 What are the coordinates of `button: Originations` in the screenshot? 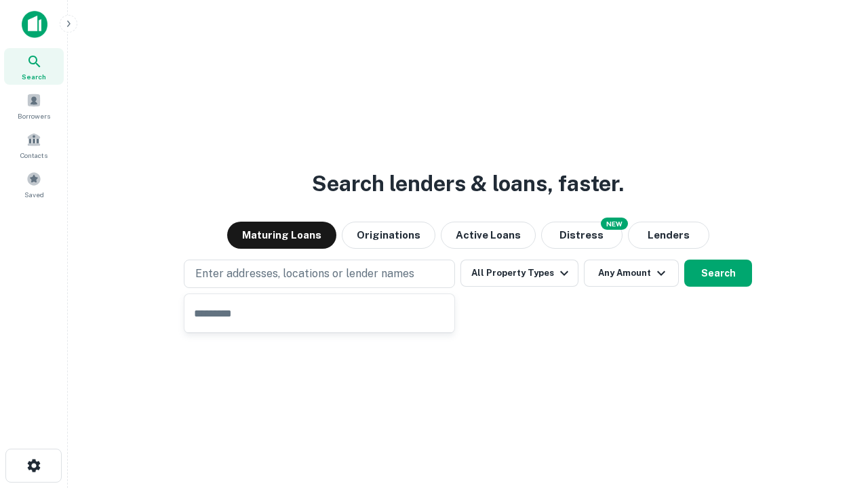 It's located at (388, 235).